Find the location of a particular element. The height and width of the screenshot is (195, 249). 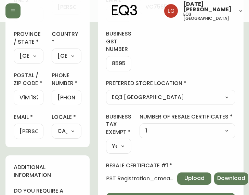

label: province / state is located at coordinates (28, 38).